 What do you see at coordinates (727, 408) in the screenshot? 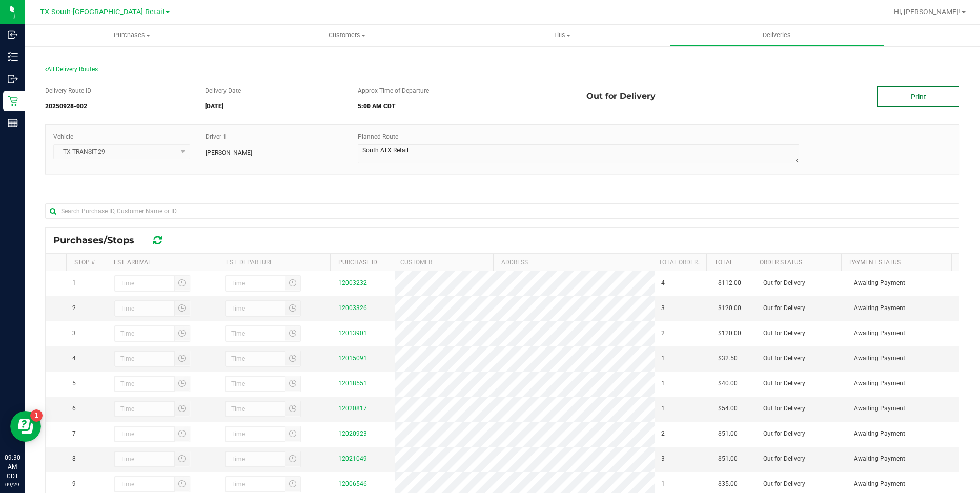
I see `span: $54.00` at bounding box center [727, 408].